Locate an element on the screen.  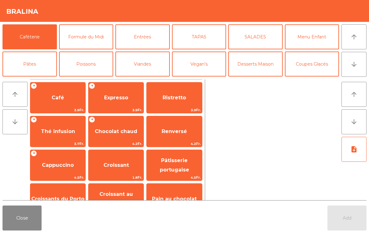
span: Expresso is located at coordinates (116, 98).